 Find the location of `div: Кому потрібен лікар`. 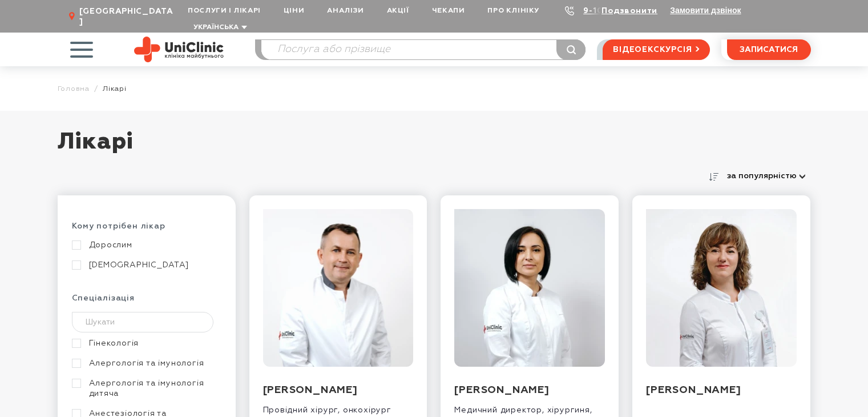

div: Кому потрібен лікар is located at coordinates (147, 230).